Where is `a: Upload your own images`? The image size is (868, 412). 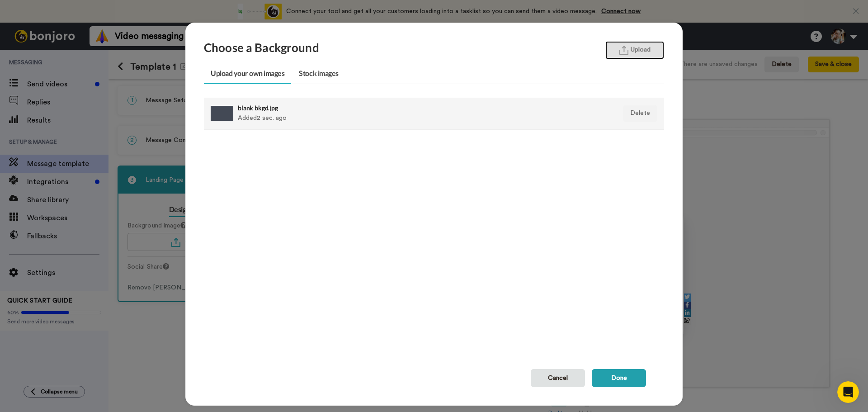
a: Upload your own images is located at coordinates (247, 74).